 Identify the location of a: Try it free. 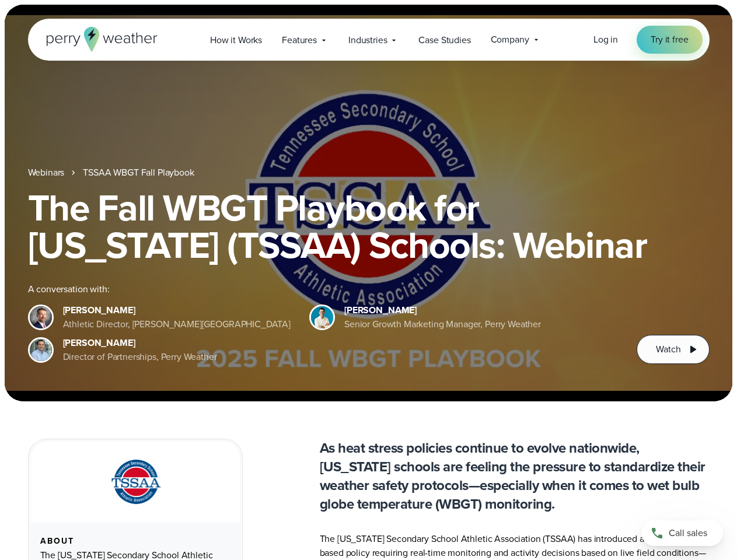
(669, 40).